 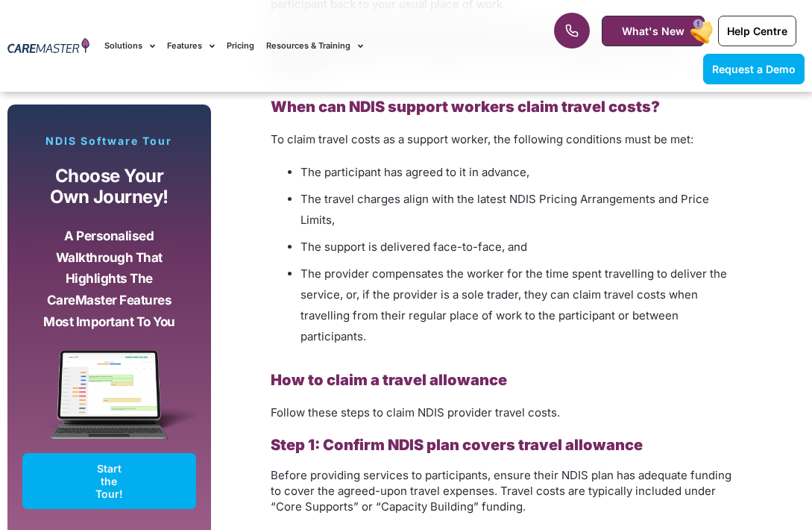 What do you see at coordinates (48, 46) in the screenshot?
I see `img: CareMaster Logo` at bounding box center [48, 46].